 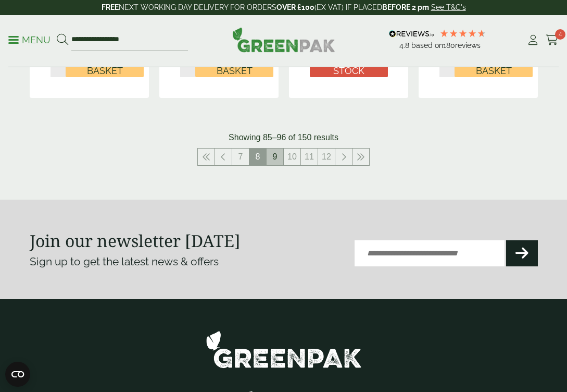 What do you see at coordinates (275, 157) in the screenshot?
I see `a: 9` at bounding box center [275, 157].